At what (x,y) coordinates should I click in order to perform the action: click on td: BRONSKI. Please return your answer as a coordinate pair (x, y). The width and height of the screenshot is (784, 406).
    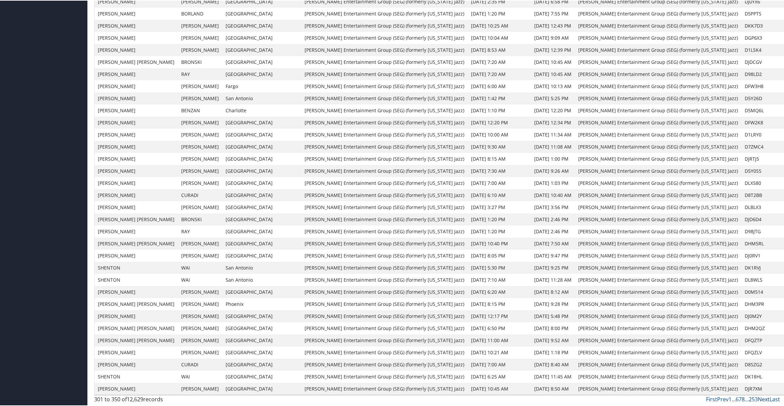
    Looking at the image, I should click on (200, 219).